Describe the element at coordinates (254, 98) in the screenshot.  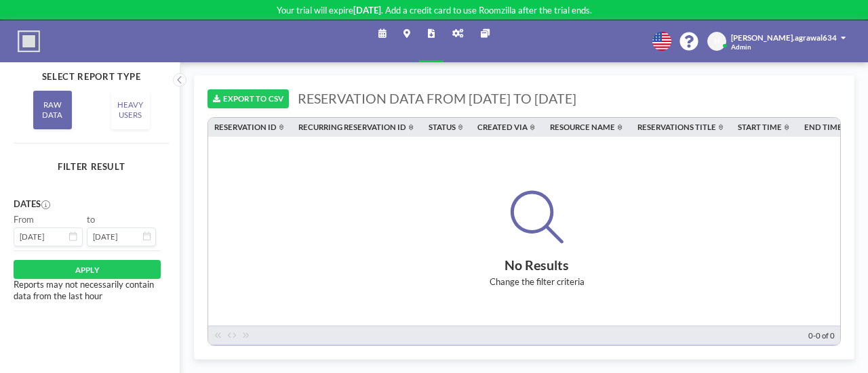
I see `span: EXPORT TO CSV` at that location.